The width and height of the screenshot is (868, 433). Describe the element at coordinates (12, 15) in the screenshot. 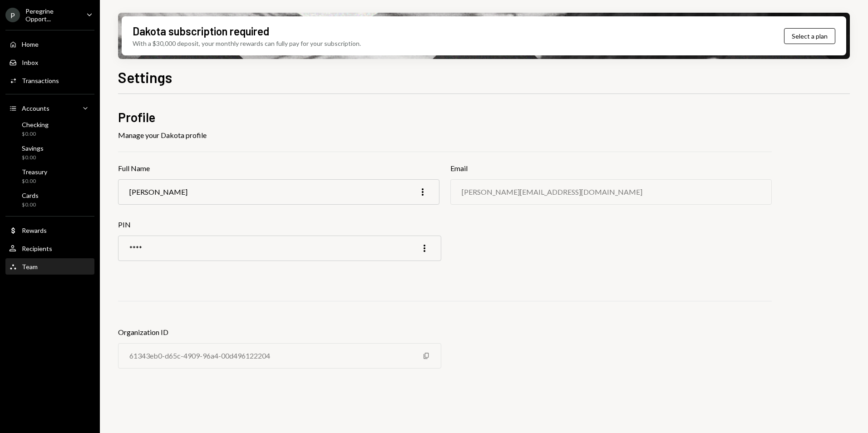

I see `div: P` at that location.